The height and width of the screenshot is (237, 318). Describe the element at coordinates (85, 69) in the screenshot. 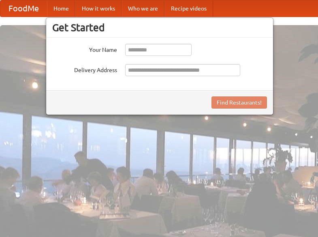

I see `label: Delivery Address` at that location.